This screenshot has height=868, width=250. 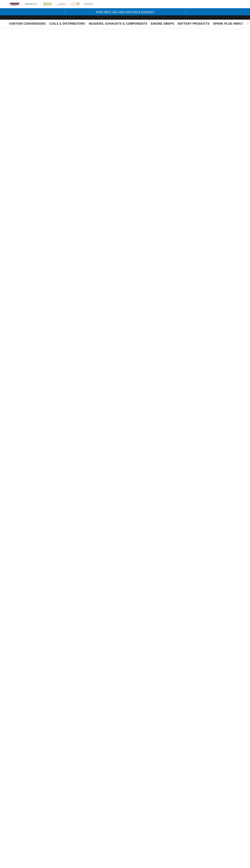 What do you see at coordinates (118, 24) in the screenshot?
I see `span: Headers, Exhausts & Components` at bounding box center [118, 24].